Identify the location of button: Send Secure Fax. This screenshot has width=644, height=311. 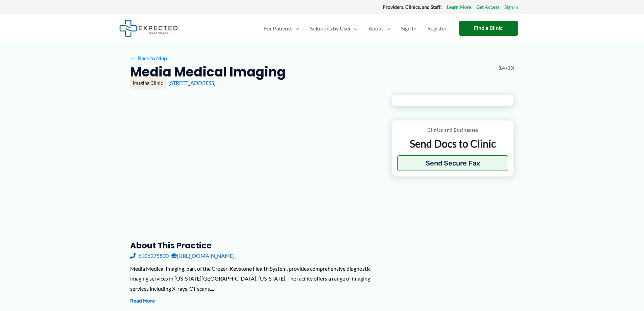
(453, 163).